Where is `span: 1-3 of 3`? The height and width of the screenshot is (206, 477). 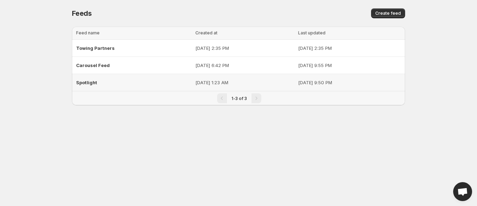
span: 1-3 of 3 is located at coordinates (239, 98).